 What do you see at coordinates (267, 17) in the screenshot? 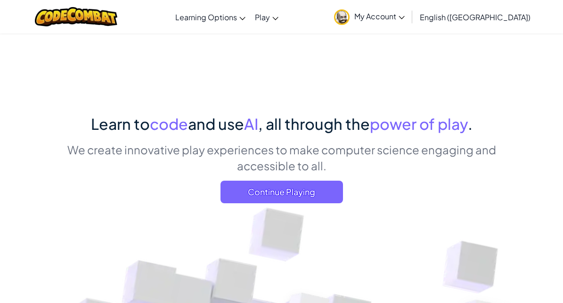
I see `a: Play` at bounding box center [267, 17].